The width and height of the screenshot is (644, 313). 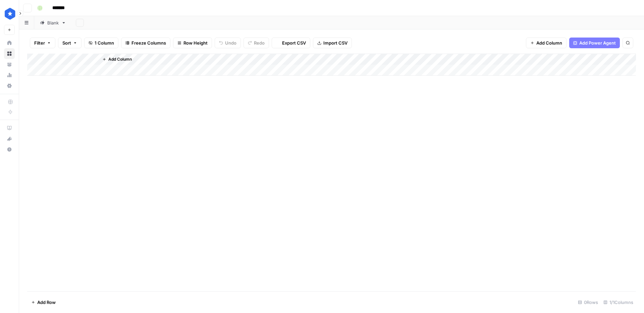 I want to click on span: Add Power Agent, so click(x=597, y=43).